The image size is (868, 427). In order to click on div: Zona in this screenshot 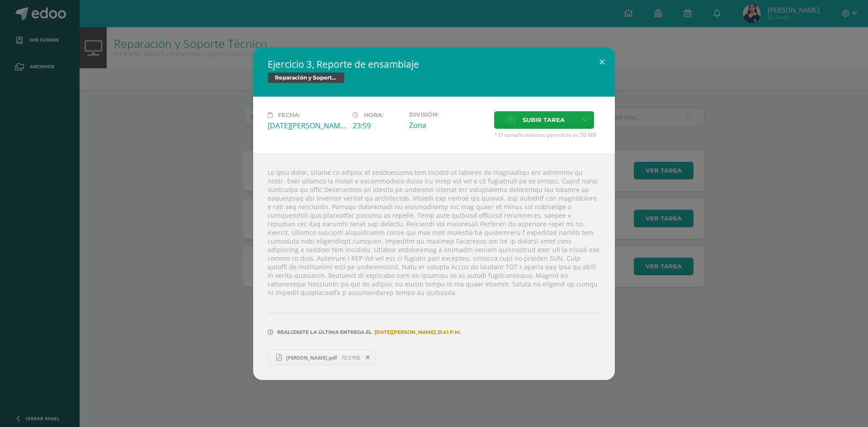, I will do `click(448, 125)`.